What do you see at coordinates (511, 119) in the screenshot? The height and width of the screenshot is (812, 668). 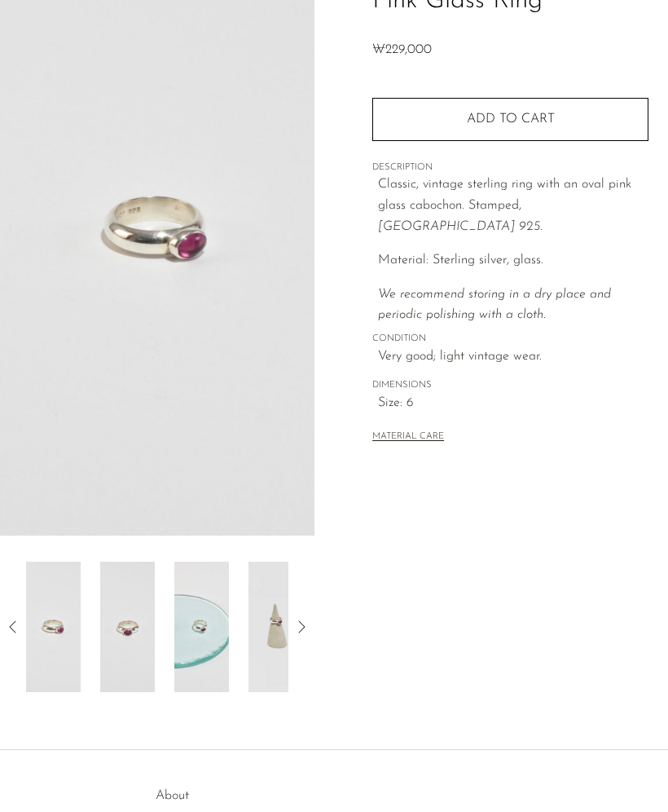 I see `span: Add to cart` at bounding box center [511, 119].